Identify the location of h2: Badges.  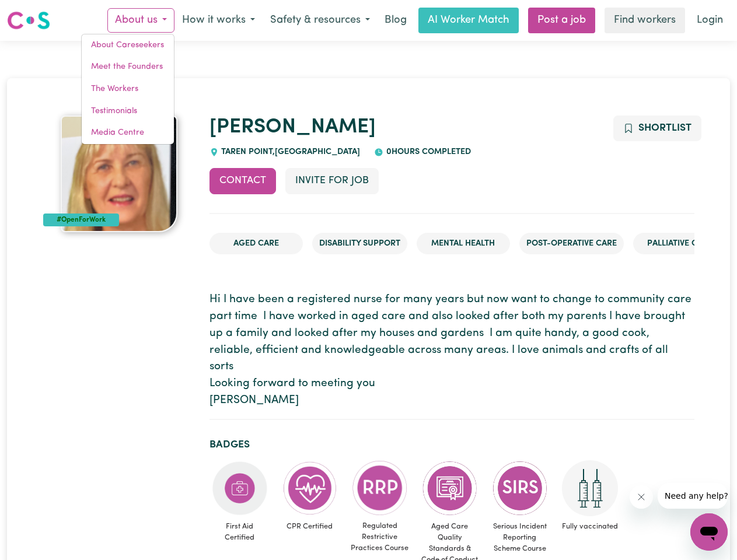
(452, 445).